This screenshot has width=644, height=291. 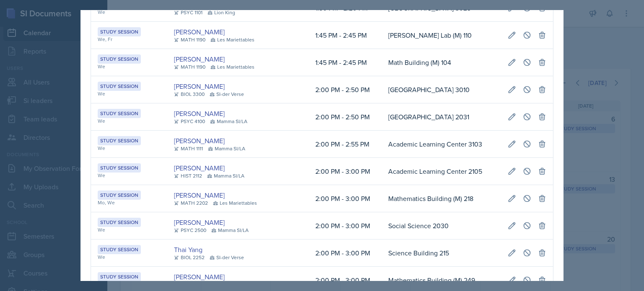 What do you see at coordinates (441, 171) in the screenshot?
I see `td: Academic Learning Center 2105` at bounding box center [441, 171].